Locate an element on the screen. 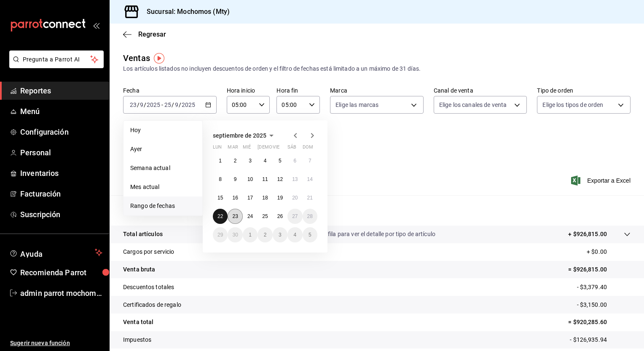 The width and height of the screenshot is (644, 351). button: 1 de septiembre de 2025 is located at coordinates (220, 161).